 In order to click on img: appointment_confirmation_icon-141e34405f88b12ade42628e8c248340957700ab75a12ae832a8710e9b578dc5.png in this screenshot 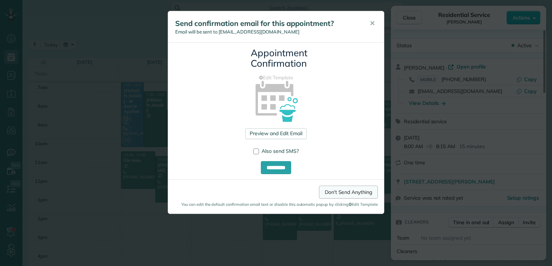, I will do `click(276, 100)`.